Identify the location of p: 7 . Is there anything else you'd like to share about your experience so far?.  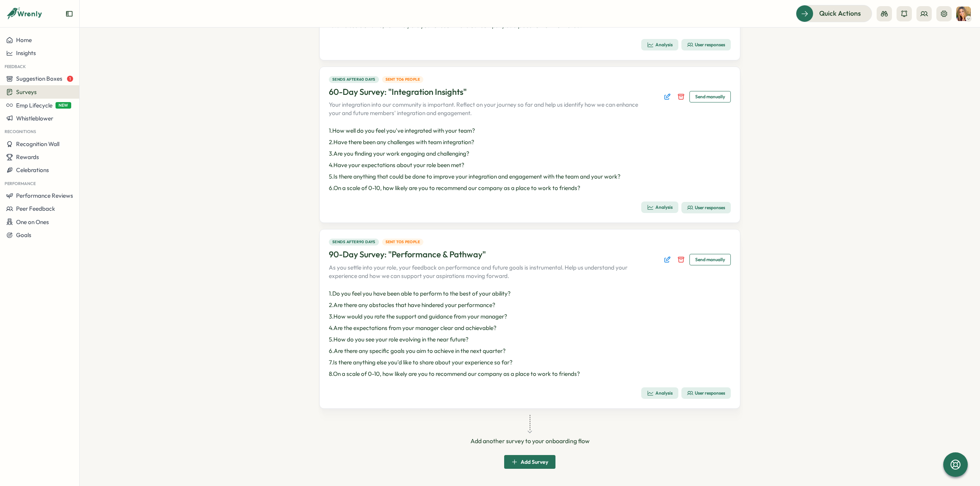
(530, 363).